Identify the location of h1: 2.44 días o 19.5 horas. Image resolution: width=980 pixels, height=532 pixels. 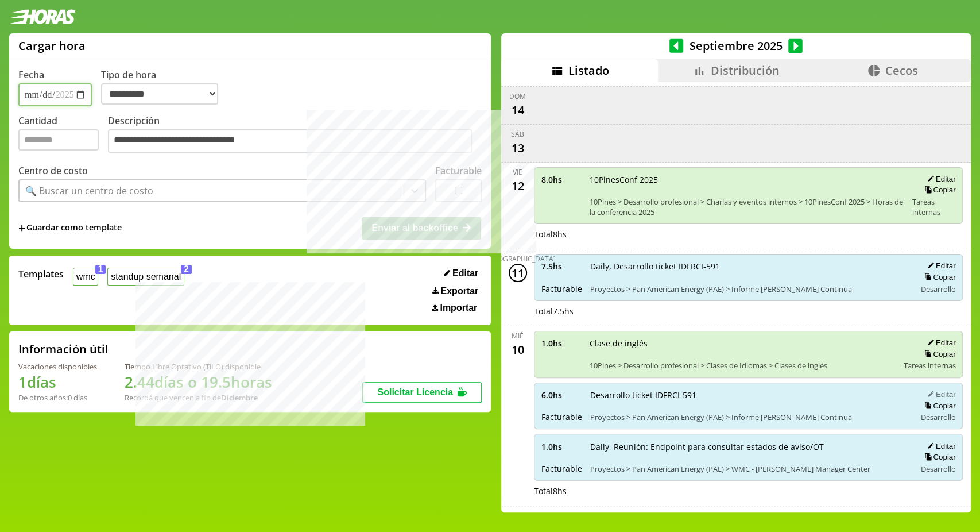
(198, 382).